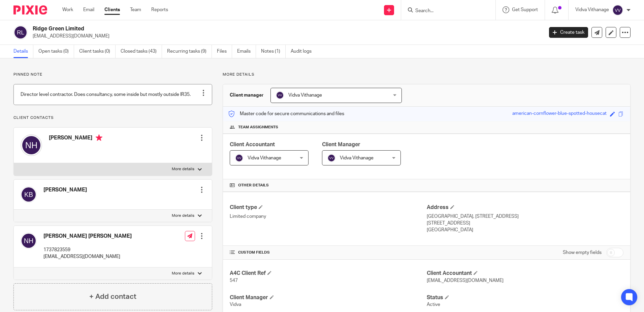  What do you see at coordinates (235, 304) in the screenshot?
I see `span: Vidva` at bounding box center [235, 304].